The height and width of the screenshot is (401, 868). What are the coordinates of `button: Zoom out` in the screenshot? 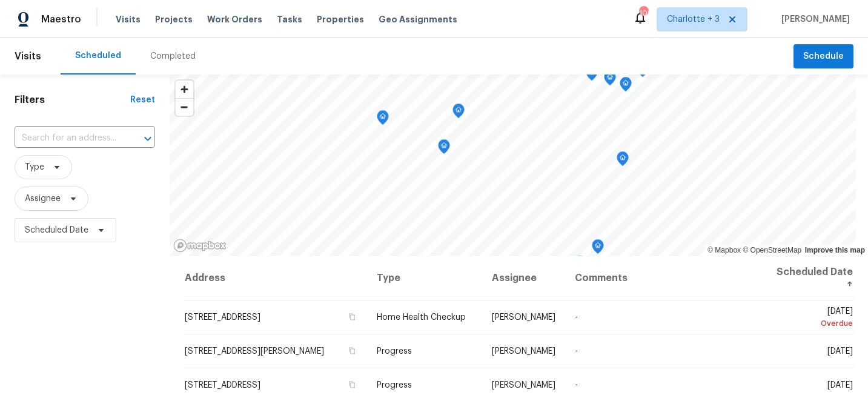 It's located at (184, 107).